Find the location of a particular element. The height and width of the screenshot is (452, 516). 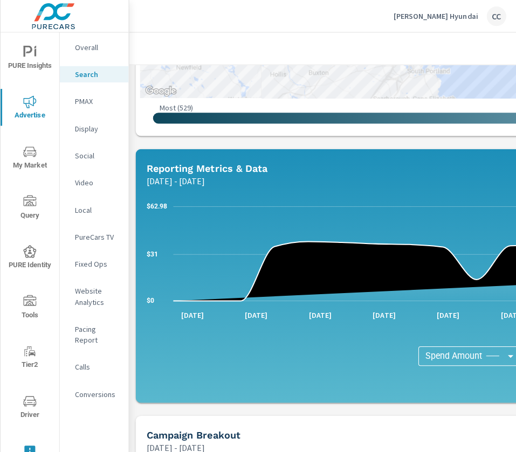

p: Social is located at coordinates (96, 155).